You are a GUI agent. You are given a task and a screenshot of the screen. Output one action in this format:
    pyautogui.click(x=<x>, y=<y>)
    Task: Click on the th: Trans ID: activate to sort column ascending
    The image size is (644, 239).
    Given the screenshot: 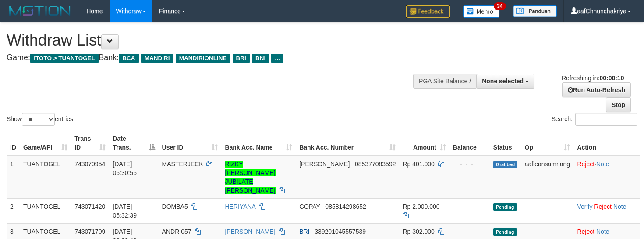 What is the action you would take?
    pyautogui.click(x=90, y=143)
    